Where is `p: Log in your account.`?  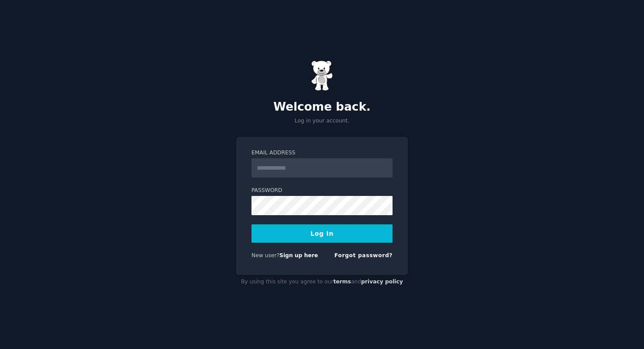 p: Log in your account. is located at coordinates (322, 122).